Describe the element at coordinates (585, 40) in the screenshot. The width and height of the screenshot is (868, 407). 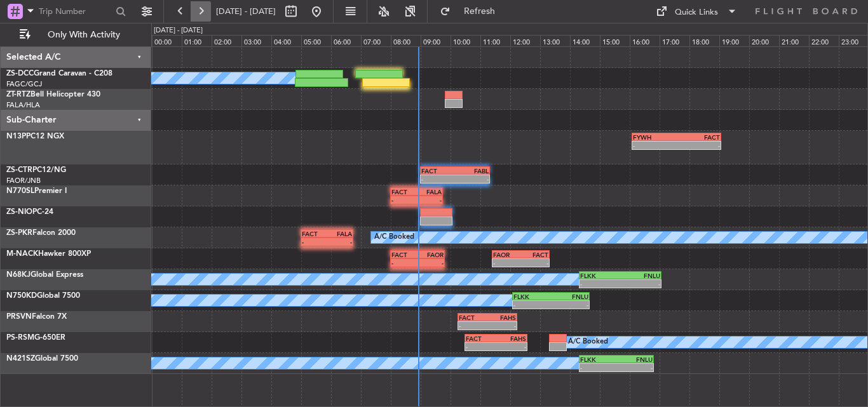
I see `div: 14:00` at that location.